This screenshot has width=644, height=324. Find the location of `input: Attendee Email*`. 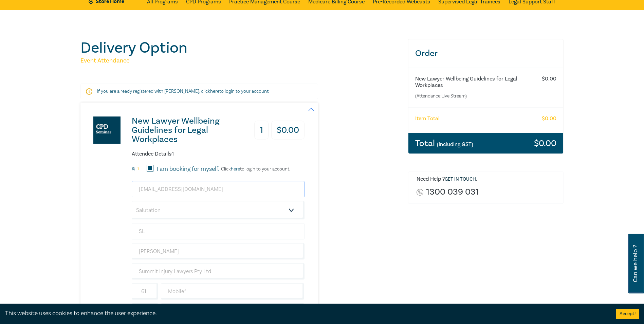

input: Attendee Email* is located at coordinates (218, 189).